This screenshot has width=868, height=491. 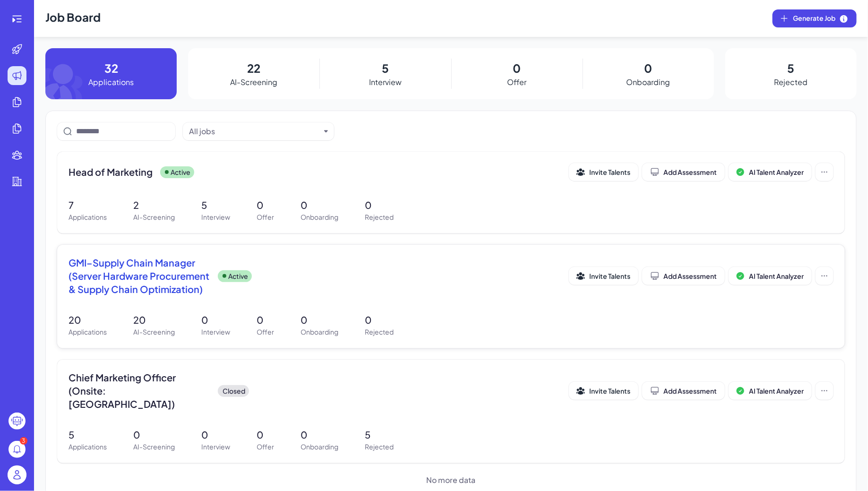 I want to click on span: Generate Job, so click(x=822, y=18).